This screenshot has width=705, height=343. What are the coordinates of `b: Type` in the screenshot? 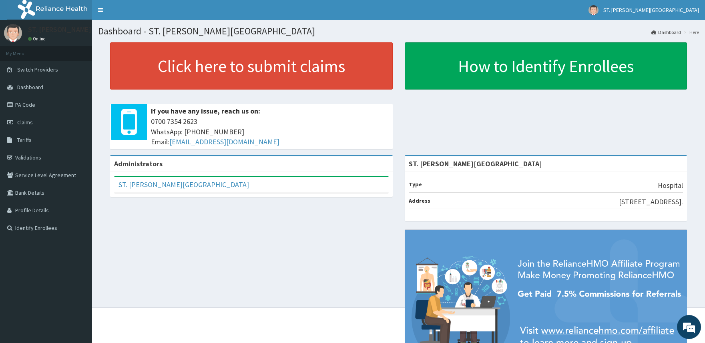 It's located at (415, 185).